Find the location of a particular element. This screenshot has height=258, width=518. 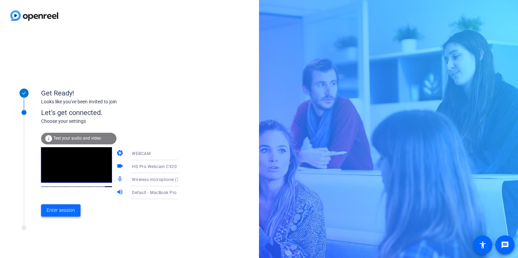

div: Get Ready! is located at coordinates (110, 93).